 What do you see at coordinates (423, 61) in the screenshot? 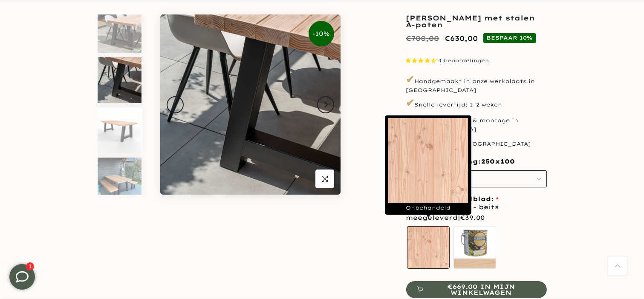
I see `span: 4.50 stars` at bounding box center [423, 61].